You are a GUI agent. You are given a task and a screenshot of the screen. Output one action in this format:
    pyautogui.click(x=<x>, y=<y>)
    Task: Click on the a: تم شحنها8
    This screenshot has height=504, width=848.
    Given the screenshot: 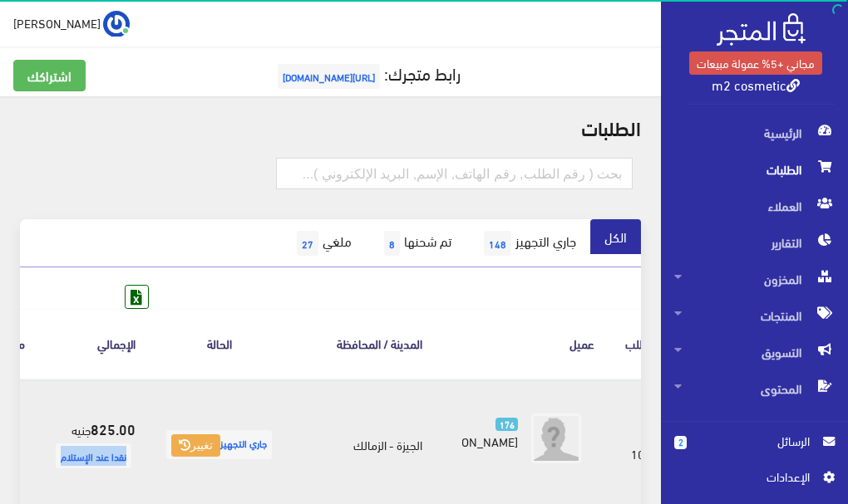 What is the action you would take?
    pyautogui.click(x=416, y=243)
    